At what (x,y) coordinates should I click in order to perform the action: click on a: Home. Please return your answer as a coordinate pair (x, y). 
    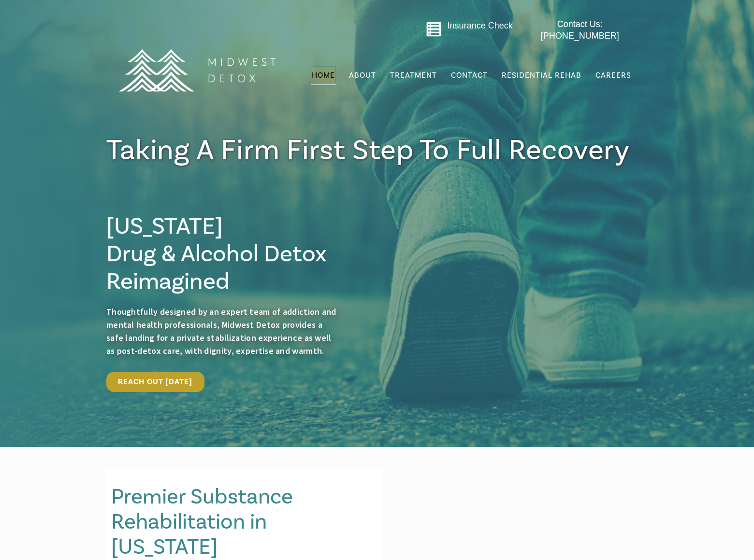
    Looking at the image, I should click on (323, 75).